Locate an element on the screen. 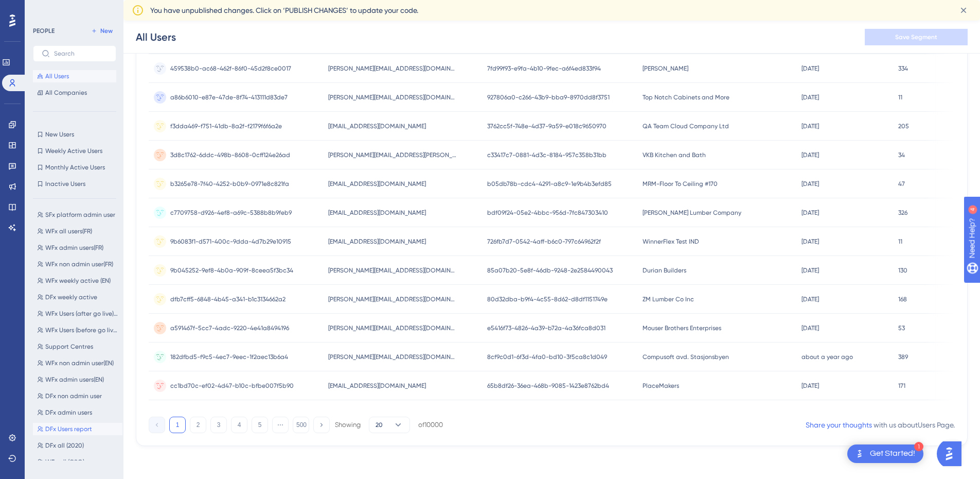  span: c33417c7-0881-4d3c-8184-957c358b31bb is located at coordinates (547, 155).